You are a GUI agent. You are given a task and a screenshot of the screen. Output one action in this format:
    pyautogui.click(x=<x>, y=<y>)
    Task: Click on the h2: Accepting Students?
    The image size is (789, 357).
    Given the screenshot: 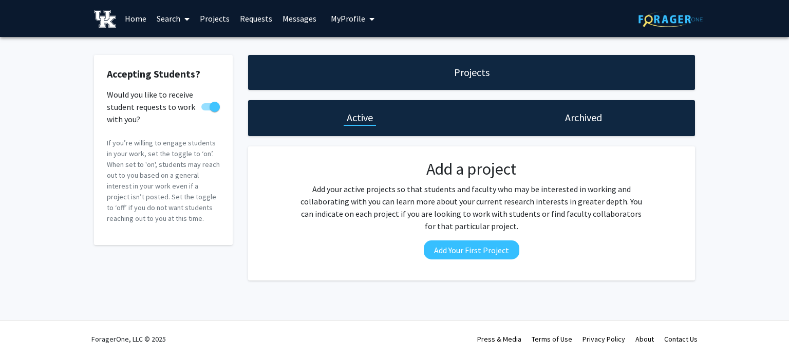 What is the action you would take?
    pyautogui.click(x=163, y=74)
    